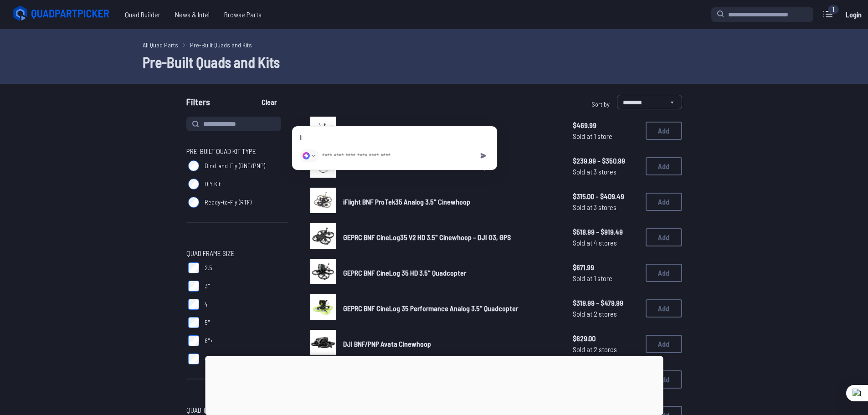 The image size is (868, 415). What do you see at coordinates (450, 309) in the screenshot?
I see `a: GEPRC BNF CineLog 35 Performance Analog 3.5" Quadcopter` at bounding box center [450, 309].